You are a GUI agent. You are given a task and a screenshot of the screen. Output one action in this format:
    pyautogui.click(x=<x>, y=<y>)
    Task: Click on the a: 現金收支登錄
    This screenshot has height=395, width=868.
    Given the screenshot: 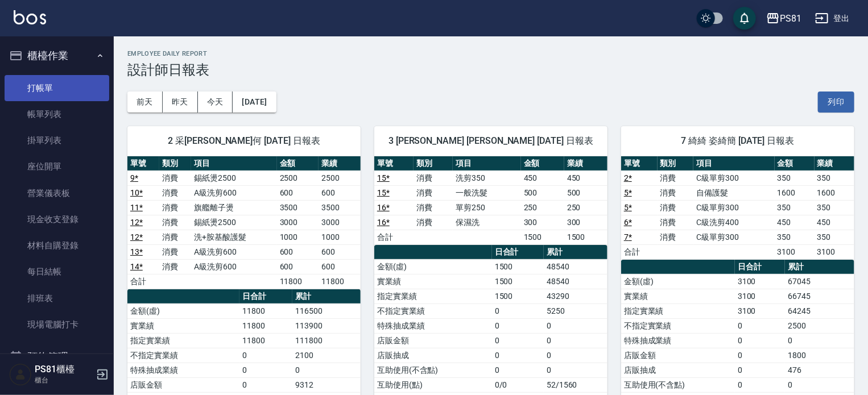 What is the action you would take?
    pyautogui.click(x=57, y=219)
    